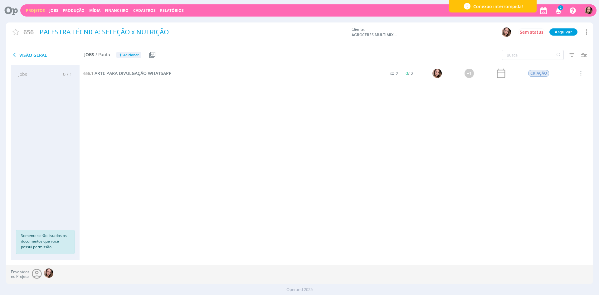 This screenshot has height=295, width=599. I want to click on button: Mídia, so click(95, 11).